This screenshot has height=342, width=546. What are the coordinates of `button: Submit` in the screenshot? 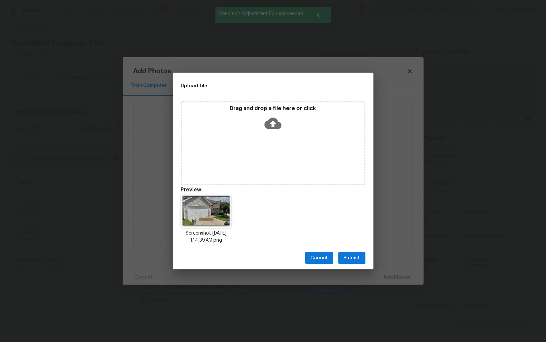 It's located at (352, 258).